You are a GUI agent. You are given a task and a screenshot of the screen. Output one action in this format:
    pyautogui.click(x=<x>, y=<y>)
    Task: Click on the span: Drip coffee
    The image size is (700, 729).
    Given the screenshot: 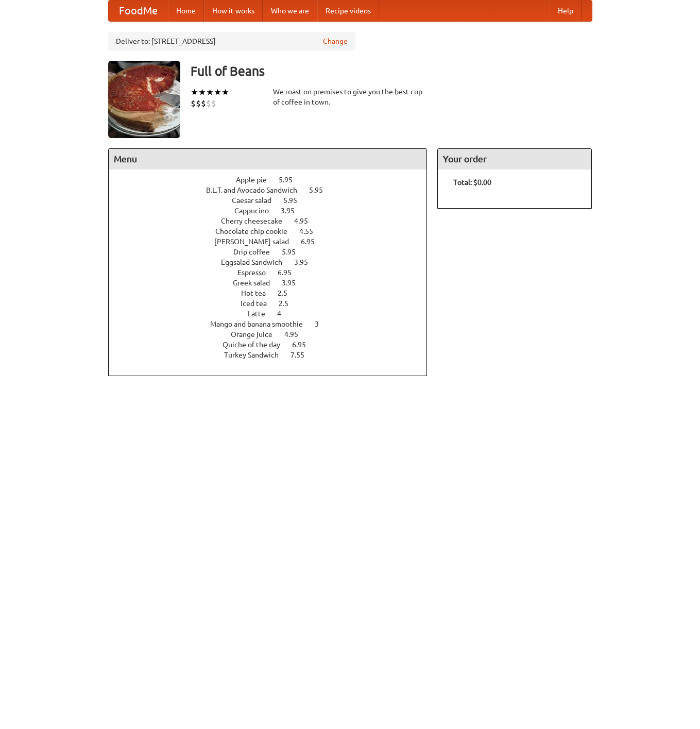 What is the action you would take?
    pyautogui.click(x=256, y=252)
    